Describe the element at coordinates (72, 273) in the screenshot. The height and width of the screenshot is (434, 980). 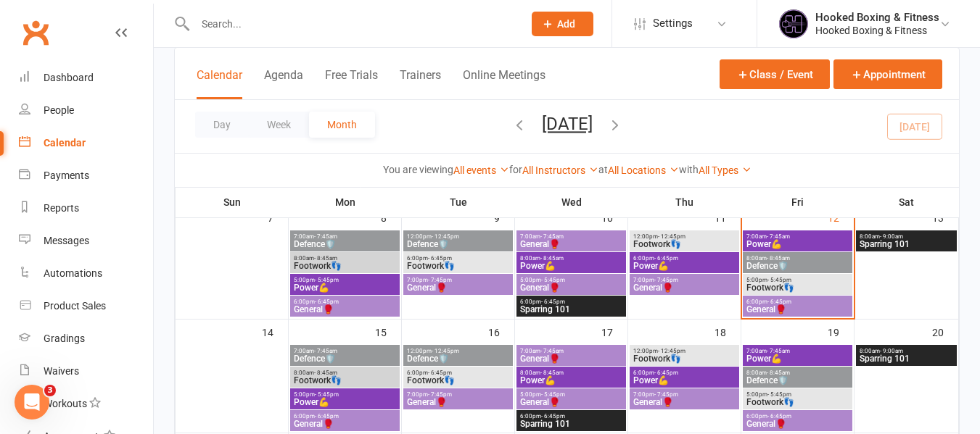
I see `div: Automations` at that location.